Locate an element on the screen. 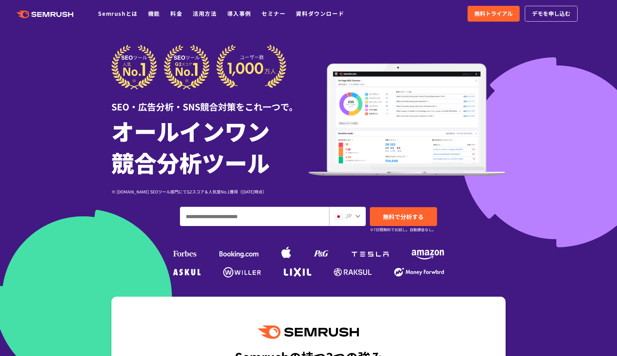  span: デモを申し込む is located at coordinates (552, 14).